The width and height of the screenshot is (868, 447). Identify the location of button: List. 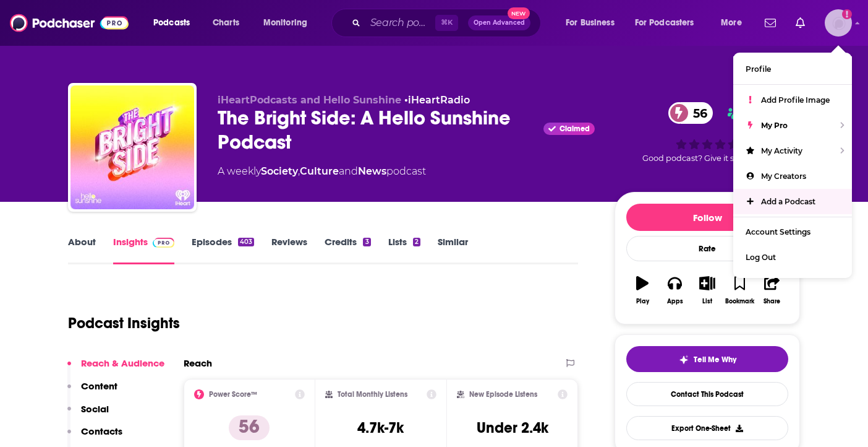
(707, 290).